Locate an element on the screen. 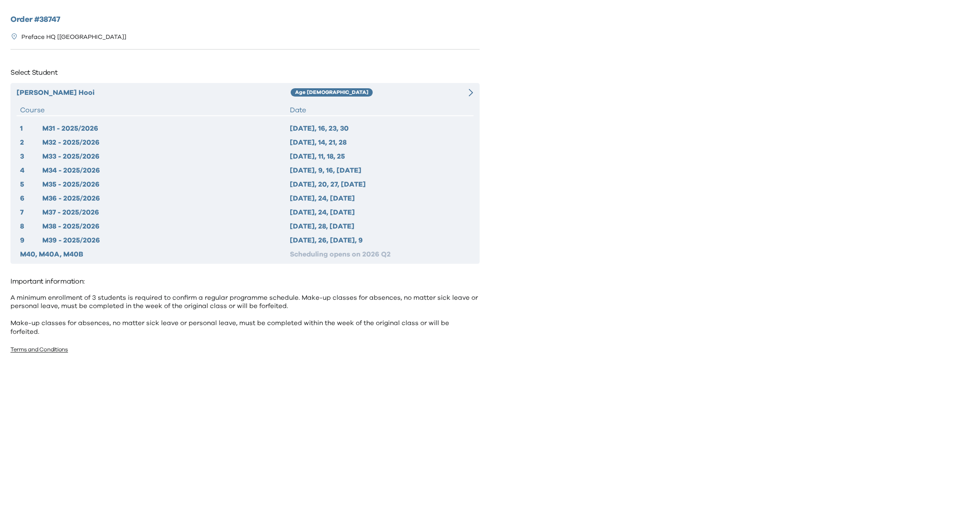 This screenshot has width=980, height=530. h2: Order # 38747 is located at coordinates (245, 20).